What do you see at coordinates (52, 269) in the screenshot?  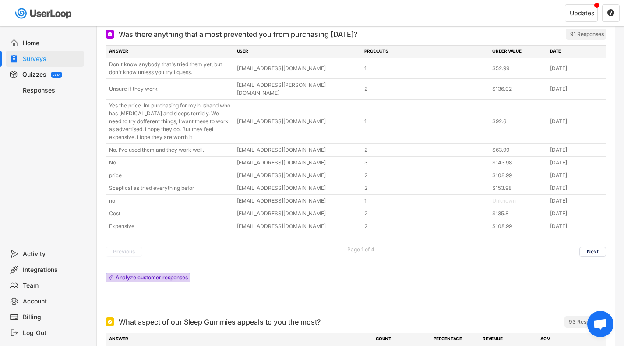 I see `div: Integrations` at bounding box center [52, 269].